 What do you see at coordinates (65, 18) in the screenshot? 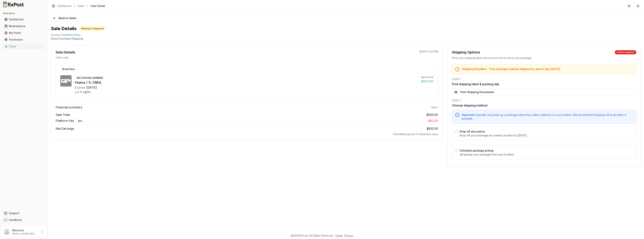
I see `a: Back to Sales` at bounding box center [65, 18].